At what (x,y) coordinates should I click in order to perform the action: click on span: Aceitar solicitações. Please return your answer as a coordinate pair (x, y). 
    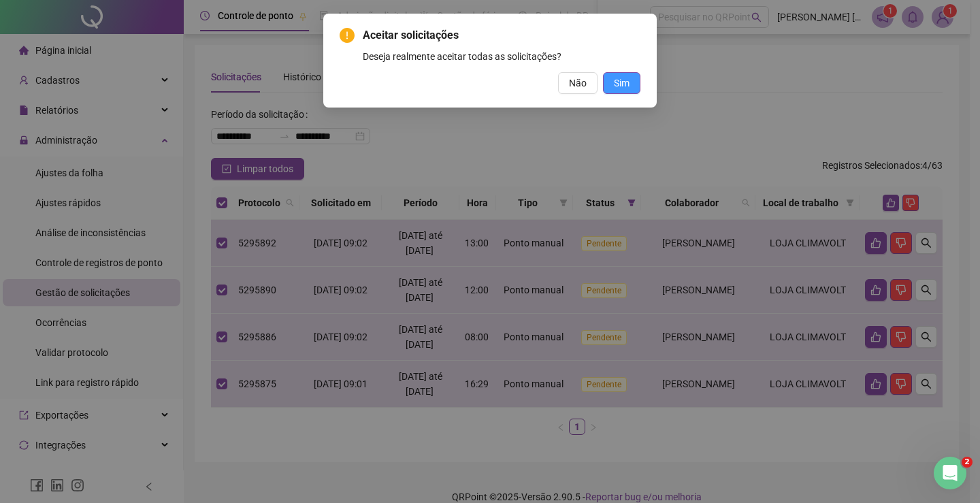
    Looking at the image, I should click on (502, 36).